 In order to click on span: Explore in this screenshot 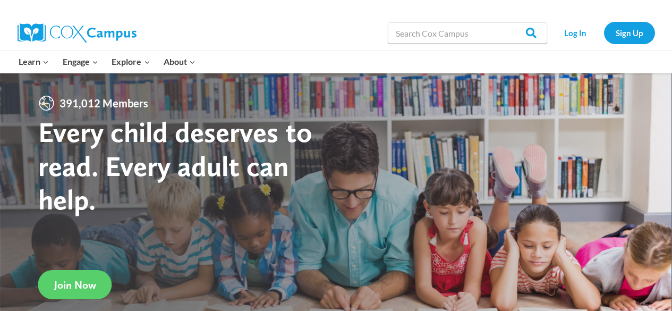, I will do `click(131, 62)`.